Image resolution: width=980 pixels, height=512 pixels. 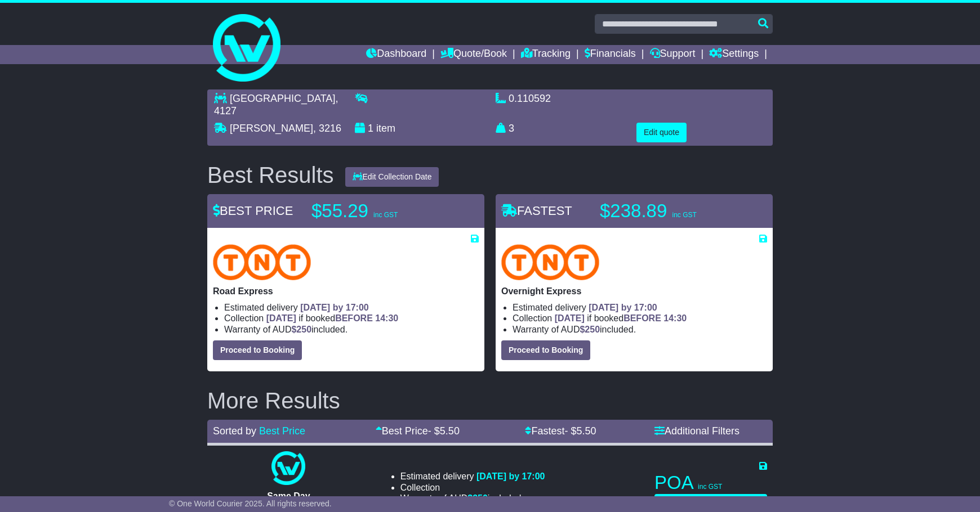 What do you see at coordinates (550, 263) in the screenshot?
I see `img: TNT Domestic: Overnight Express` at bounding box center [550, 263].